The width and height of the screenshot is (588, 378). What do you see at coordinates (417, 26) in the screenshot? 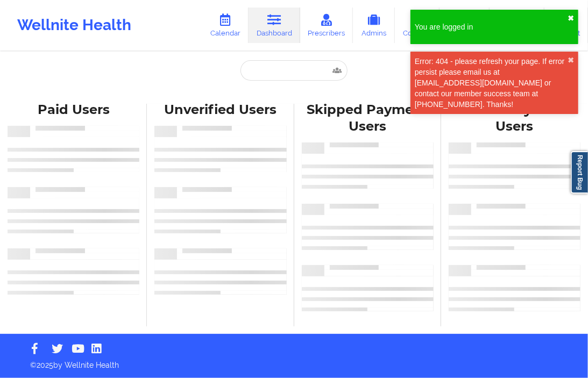
I see `a: Coaches` at bounding box center [417, 26].